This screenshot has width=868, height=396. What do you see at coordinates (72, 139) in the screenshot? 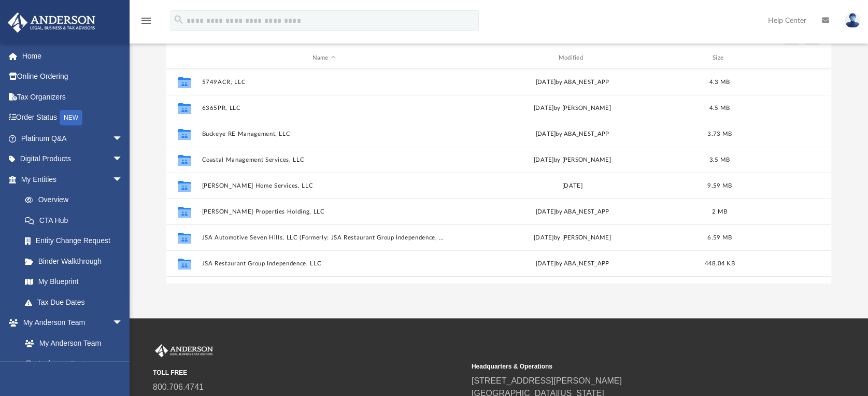
I see `a: Platinum Q&Aarrow_drop_down` at bounding box center [72, 139].